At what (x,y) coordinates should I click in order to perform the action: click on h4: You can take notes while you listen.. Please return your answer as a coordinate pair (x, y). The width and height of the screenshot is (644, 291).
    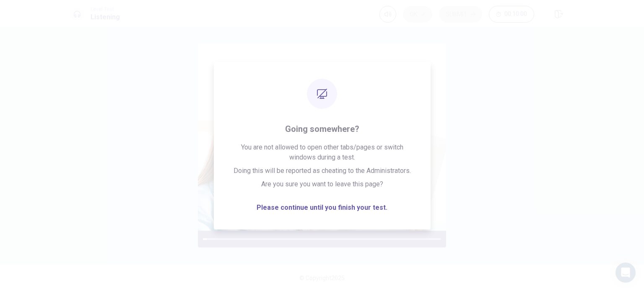
    Looking at the image, I should click on (322, 96).